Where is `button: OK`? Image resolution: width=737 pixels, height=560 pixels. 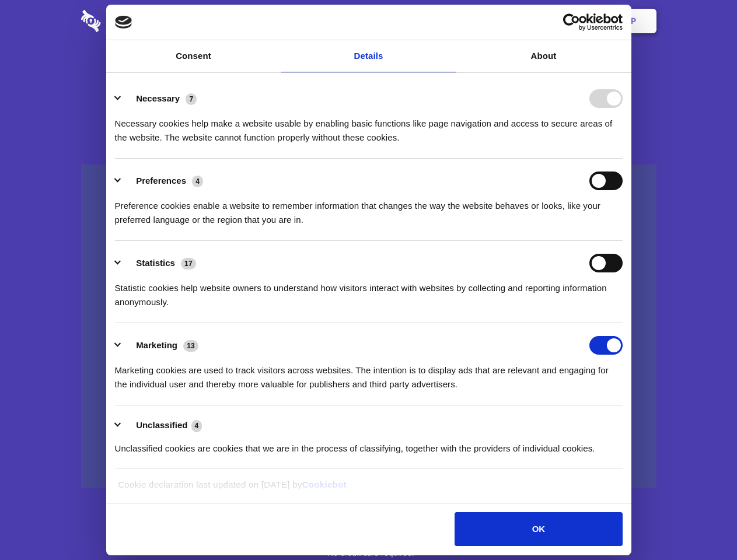
button: OK is located at coordinates (538, 530).